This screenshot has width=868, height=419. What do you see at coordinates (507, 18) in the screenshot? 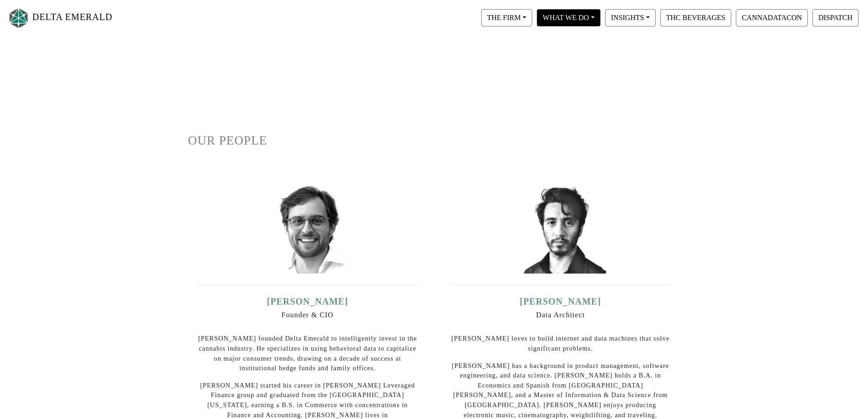
I see `button: THE FIRM` at bounding box center [507, 18].